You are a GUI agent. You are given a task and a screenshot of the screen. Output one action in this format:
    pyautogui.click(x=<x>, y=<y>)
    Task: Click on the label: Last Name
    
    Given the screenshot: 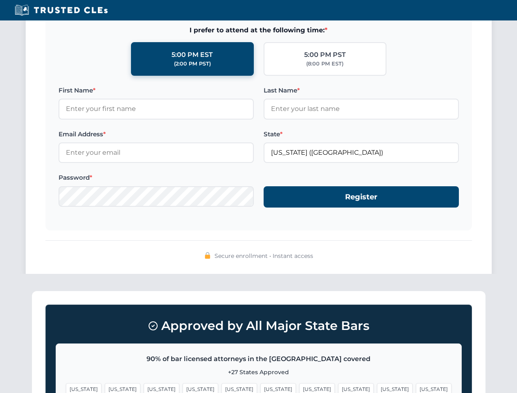 What is the action you would take?
    pyautogui.click(x=361, y=90)
    